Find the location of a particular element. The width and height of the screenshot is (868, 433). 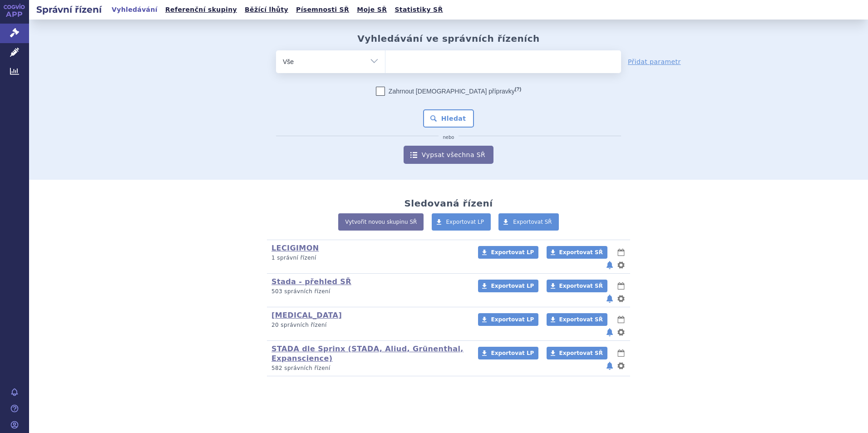

p: 1 správní řízení is located at coordinates (369, 258).